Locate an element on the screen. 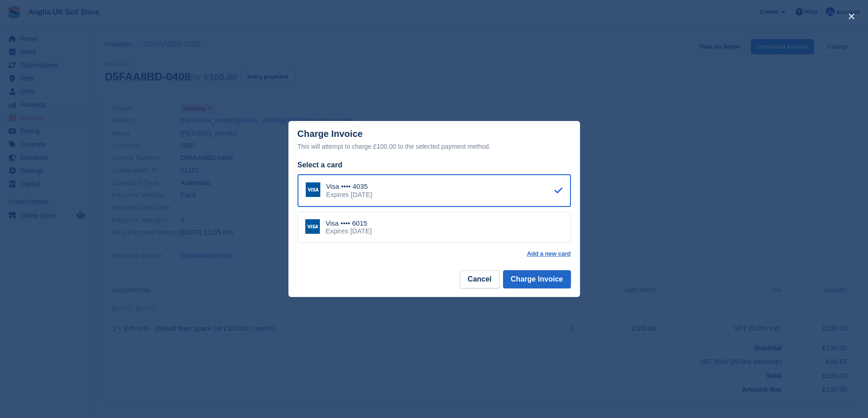  div: This will attempt to charge £100.00 to the selected payment method. is located at coordinates (434, 146).